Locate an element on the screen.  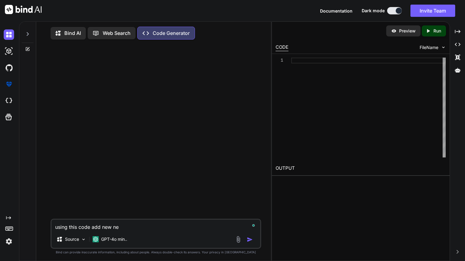
div: CODE is located at coordinates (282, 47).